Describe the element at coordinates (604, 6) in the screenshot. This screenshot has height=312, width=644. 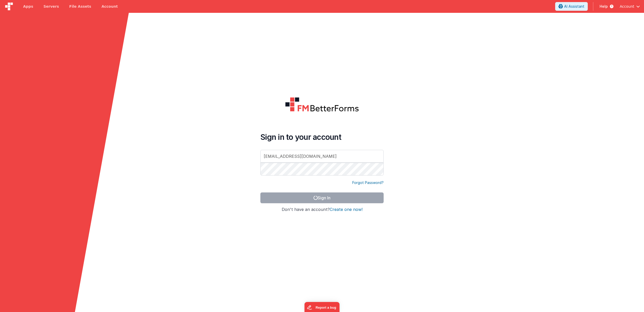
I see `span: Help` at that location.